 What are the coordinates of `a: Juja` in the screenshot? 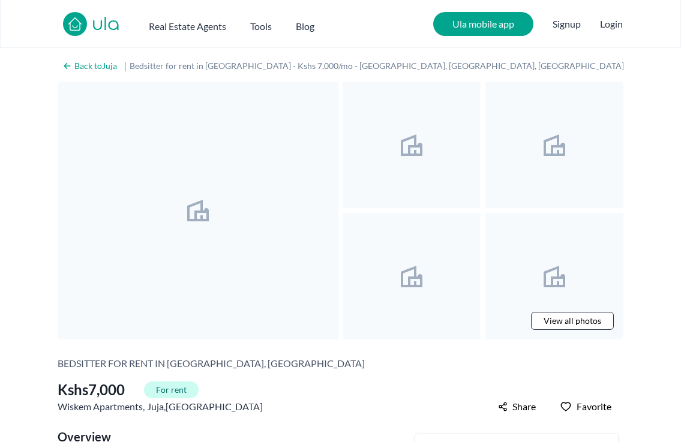 It's located at (155, 407).